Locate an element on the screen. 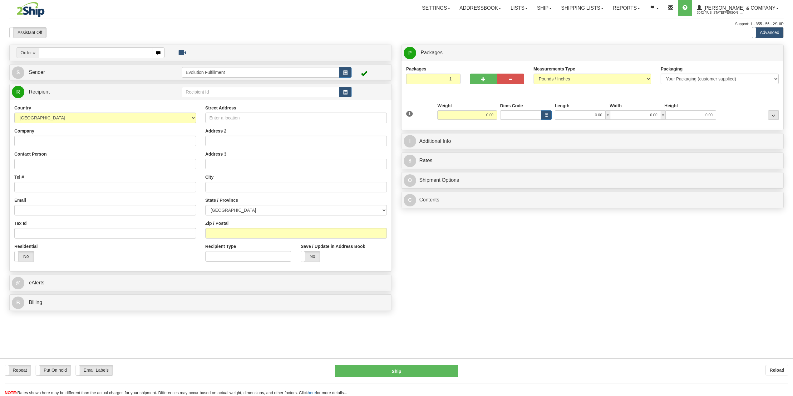 Image resolution: width=793 pixels, height=396 pixels. label: Dims Code is located at coordinates (511, 106).